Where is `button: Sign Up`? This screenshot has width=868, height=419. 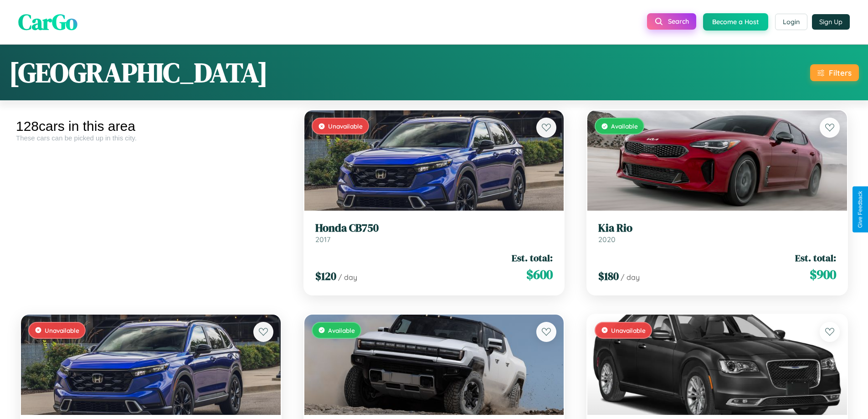
button: Sign Up is located at coordinates (831, 22).